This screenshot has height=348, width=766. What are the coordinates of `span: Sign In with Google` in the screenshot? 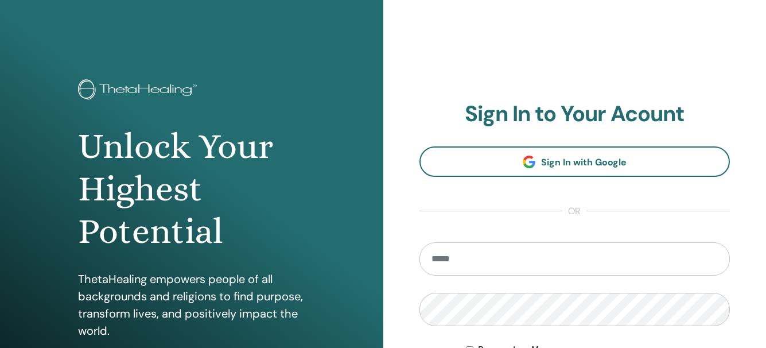 It's located at (583, 162).